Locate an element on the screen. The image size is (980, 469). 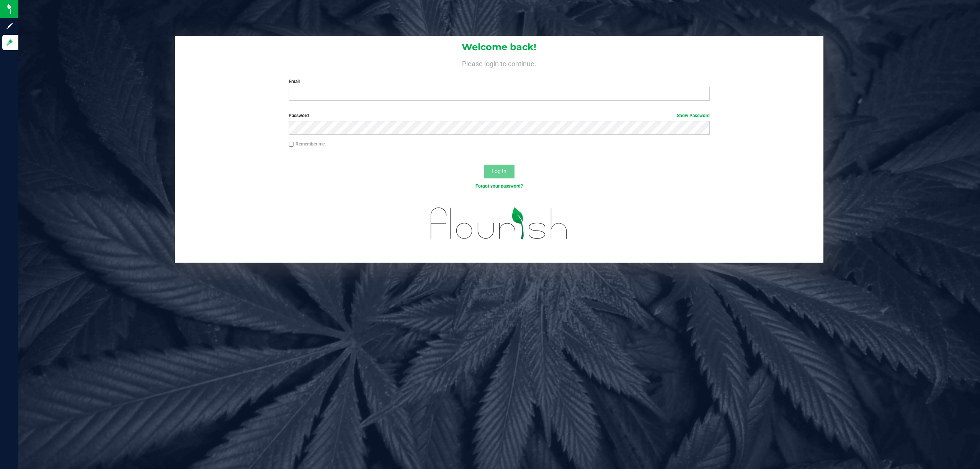
span: Log In is located at coordinates (499, 171).